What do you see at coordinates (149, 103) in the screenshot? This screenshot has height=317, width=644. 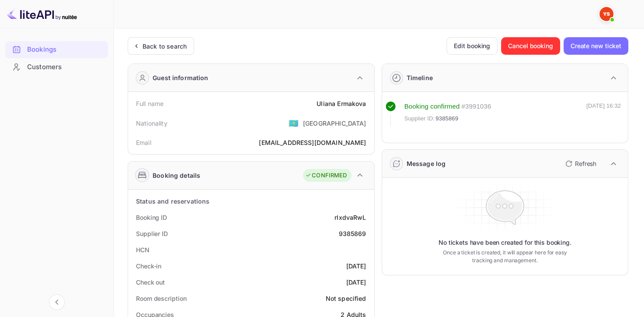 I see `div: Full name` at bounding box center [149, 103].